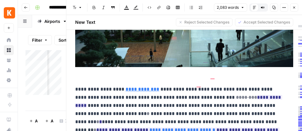 This screenshot has height=131, width=302. What do you see at coordinates (207, 22) in the screenshot?
I see `span: Reject Selected Changes` at bounding box center [207, 22].